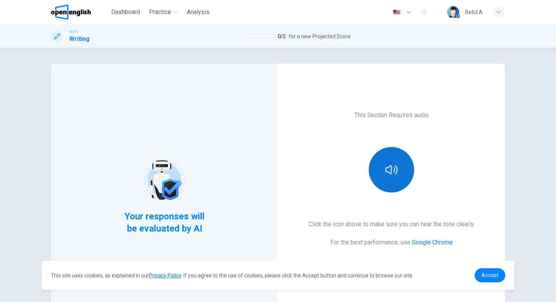 The height and width of the screenshot is (302, 556). Describe the element at coordinates (397, 12) in the screenshot. I see `img: en` at that location.